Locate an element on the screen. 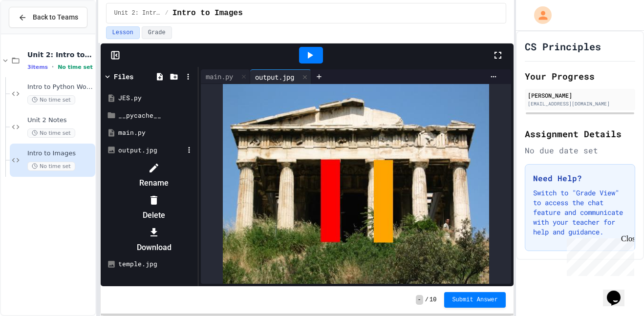  span: 10 is located at coordinates (433, 300).